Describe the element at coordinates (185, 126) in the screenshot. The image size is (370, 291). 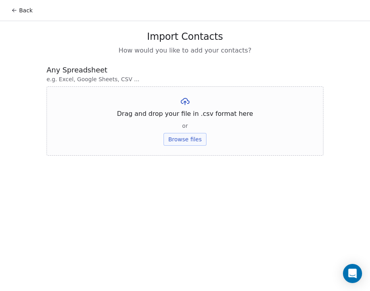
I see `span: or` at that location.